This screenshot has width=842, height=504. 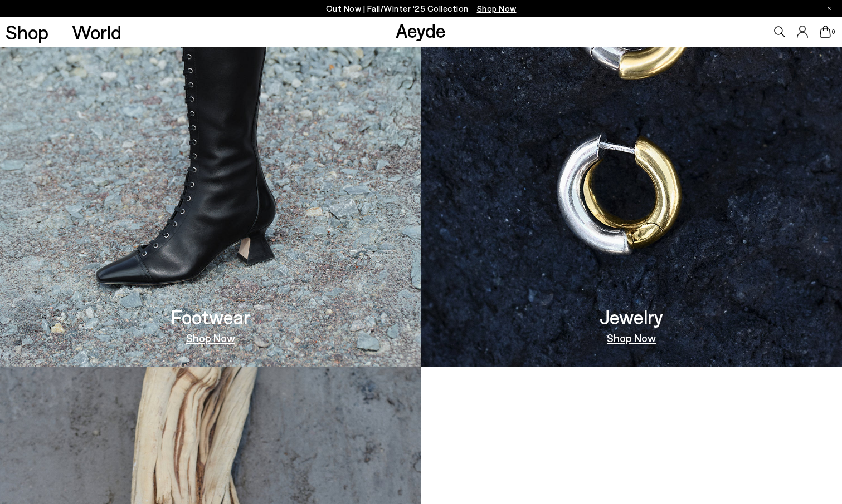 I want to click on span: 0, so click(x=833, y=32).